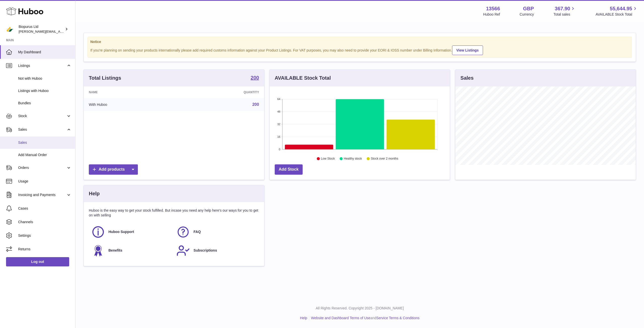  I want to click on span: Huboo Support, so click(122, 232).